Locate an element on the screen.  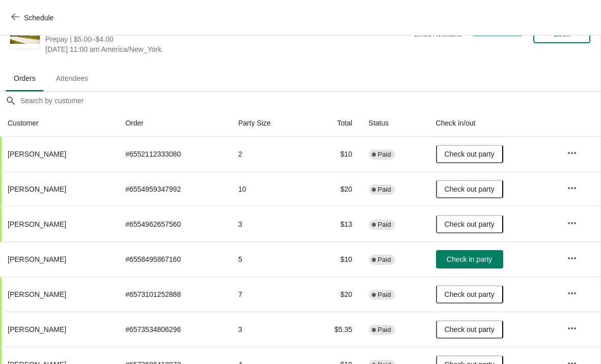
span: Attendees is located at coordinates (72, 78).